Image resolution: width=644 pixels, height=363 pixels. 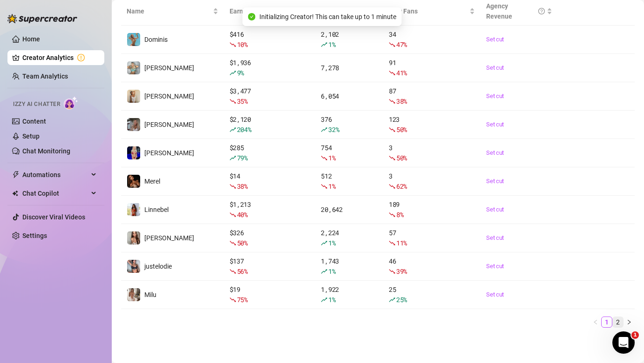 I want to click on span: justelodie, so click(x=158, y=266).